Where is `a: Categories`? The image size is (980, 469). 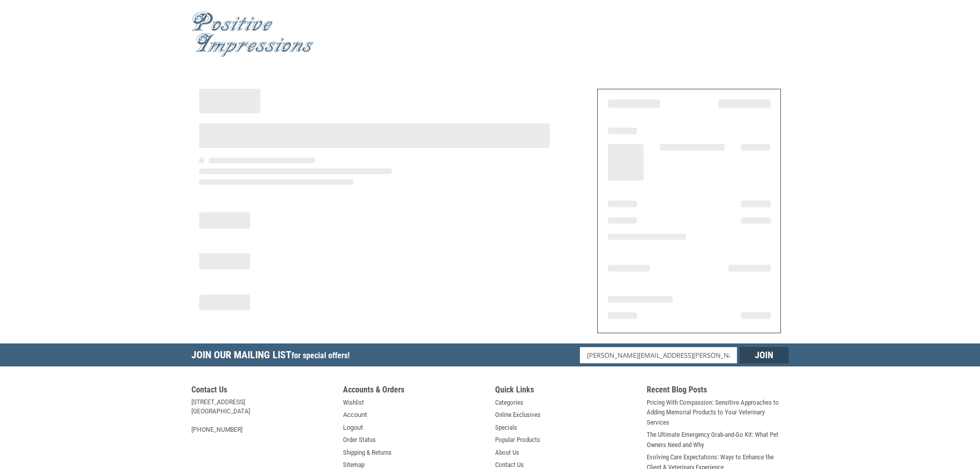 a: Categories is located at coordinates (509, 403).